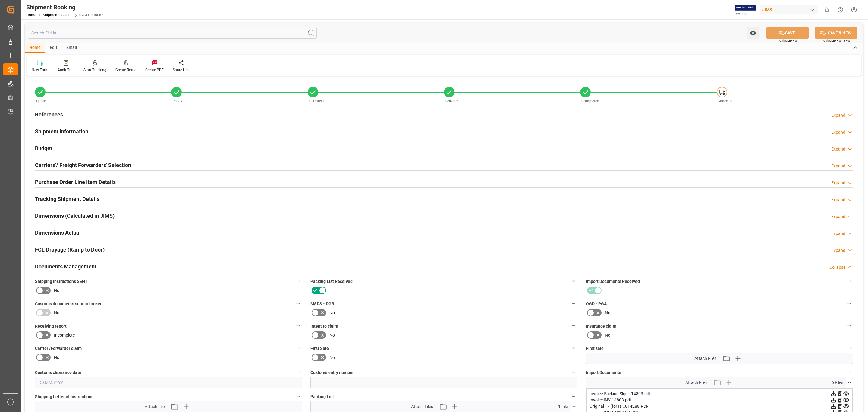 The image size is (868, 412). I want to click on a: Shipment Booking, so click(57, 15).